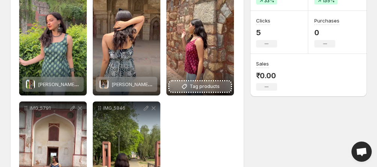  What do you see at coordinates (326, 33) in the screenshot?
I see `p: 0` at bounding box center [326, 33].